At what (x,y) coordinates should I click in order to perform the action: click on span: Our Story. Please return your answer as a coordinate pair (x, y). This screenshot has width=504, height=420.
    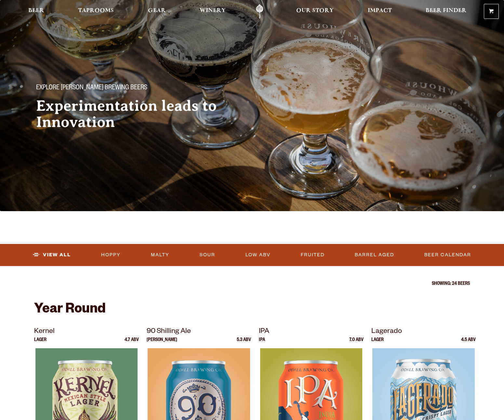
    Looking at the image, I should click on (315, 10).